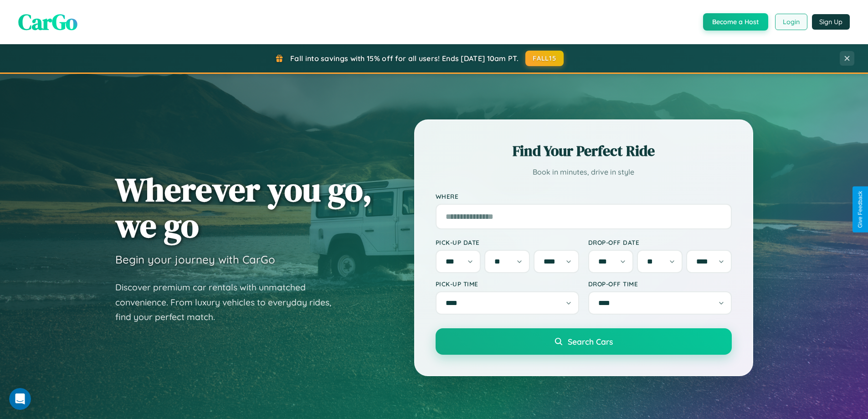  What do you see at coordinates (660, 283) in the screenshot?
I see `label: Drop-off Time` at bounding box center [660, 283].